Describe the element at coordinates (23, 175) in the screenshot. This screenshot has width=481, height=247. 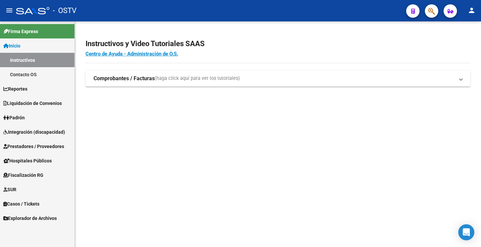
I see `span: Fiscalización RG` at that location.